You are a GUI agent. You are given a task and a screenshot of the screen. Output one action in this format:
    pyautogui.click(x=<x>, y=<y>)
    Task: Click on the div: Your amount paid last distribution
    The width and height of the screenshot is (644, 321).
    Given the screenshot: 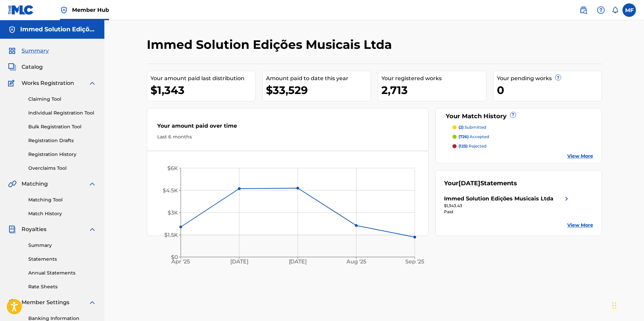 What is the action you would take?
    pyautogui.click(x=202, y=79)
    